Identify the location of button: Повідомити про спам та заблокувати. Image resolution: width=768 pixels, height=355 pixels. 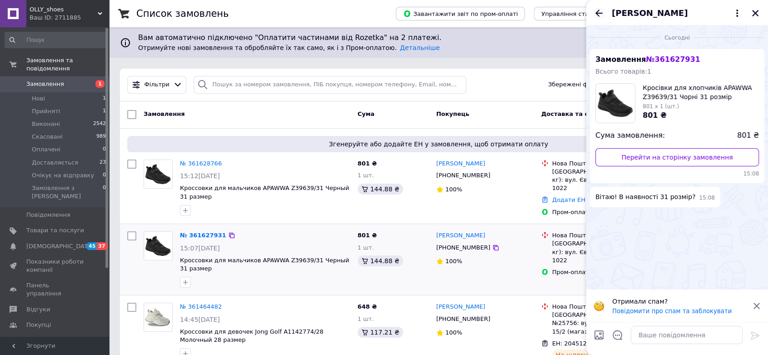
(672, 311).